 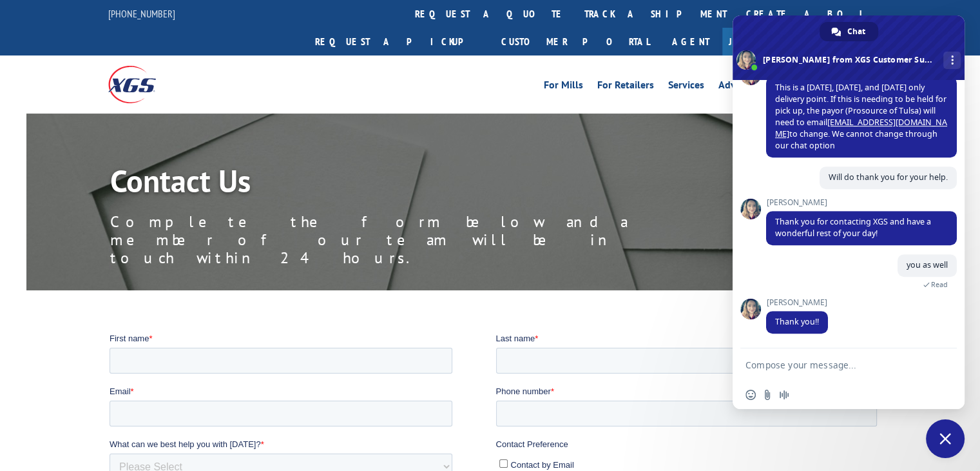 I want to click on span: Insert an emoji, so click(x=751, y=395).